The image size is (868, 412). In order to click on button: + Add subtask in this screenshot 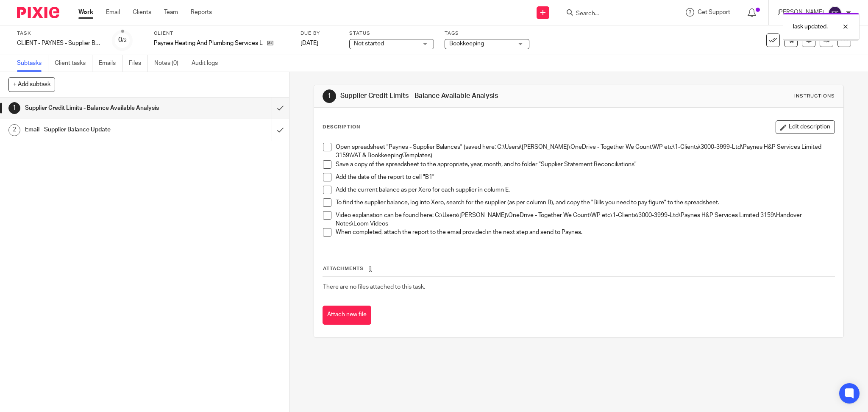, I will do `click(32, 84)`.